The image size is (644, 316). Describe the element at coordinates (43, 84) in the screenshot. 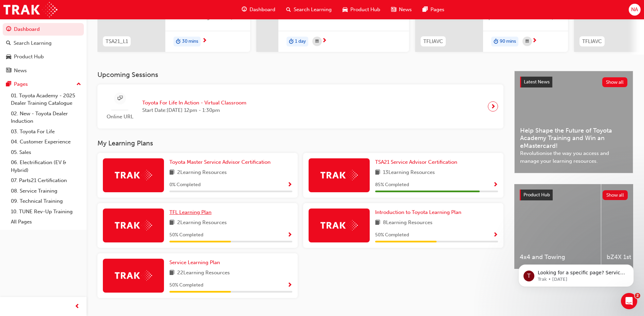

I see `button: Pages` at that location.